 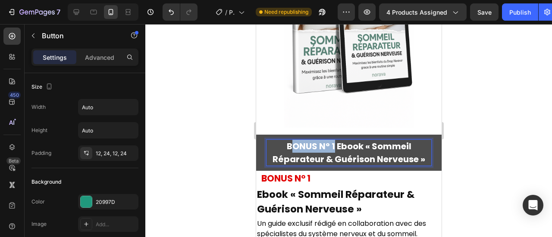 What do you see at coordinates (43, 87) in the screenshot?
I see `div: Size` at bounding box center [43, 87].